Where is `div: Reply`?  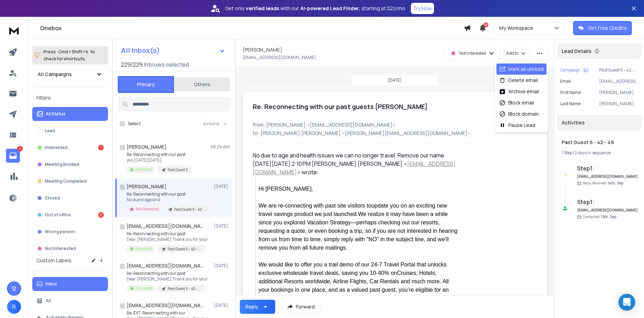
div: Reply is located at coordinates (252, 307).